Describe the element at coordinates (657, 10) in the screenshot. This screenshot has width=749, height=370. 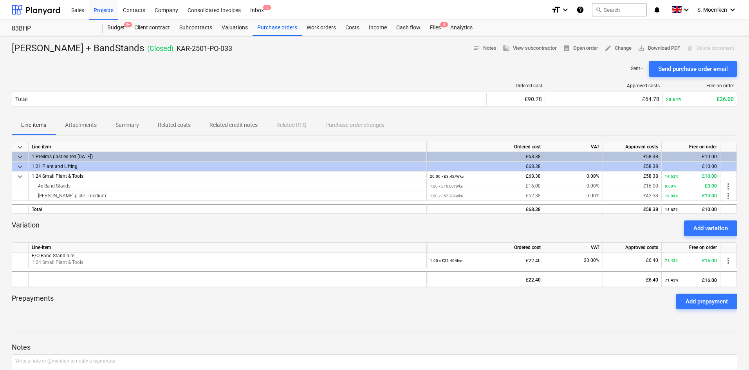
I see `i: notifications` at that location.